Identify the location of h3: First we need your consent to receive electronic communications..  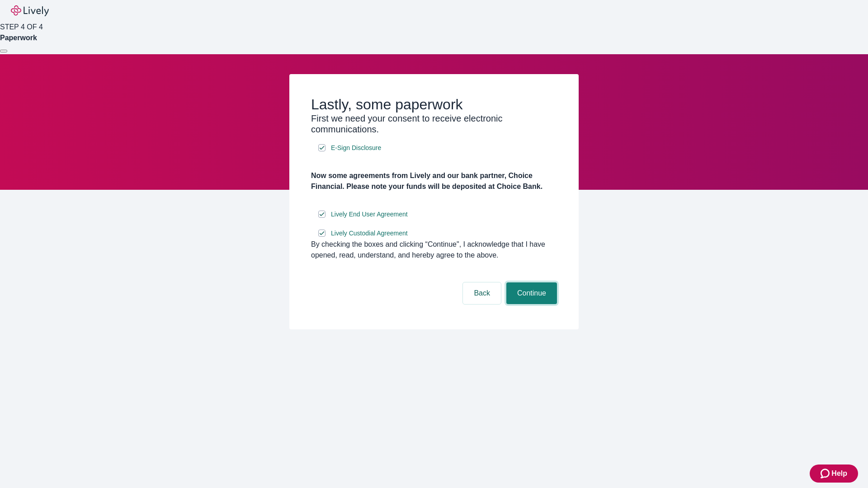
(434, 124).